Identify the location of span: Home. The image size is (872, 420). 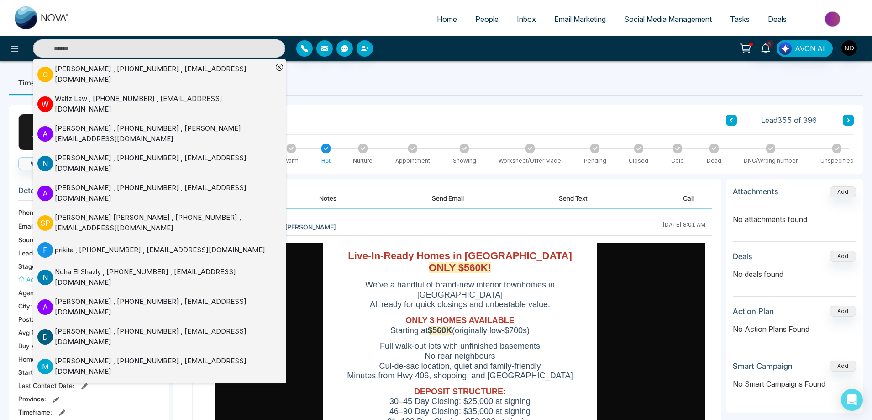
(447, 19).